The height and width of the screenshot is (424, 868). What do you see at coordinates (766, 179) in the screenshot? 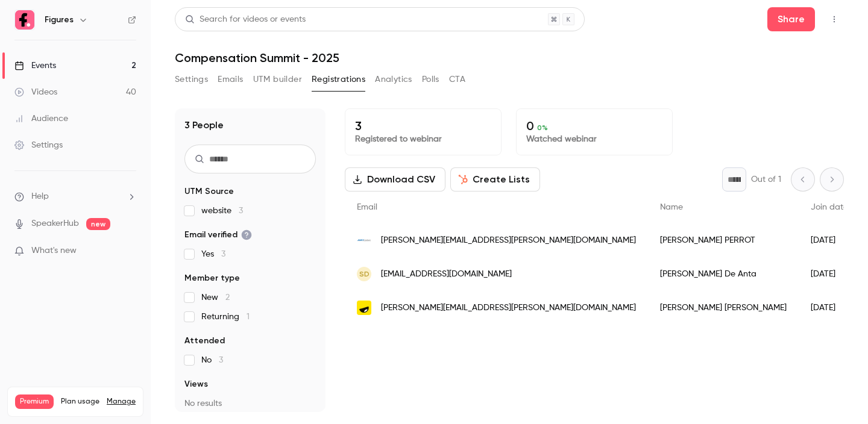
I see `p: Out of 1` at bounding box center [766, 179].